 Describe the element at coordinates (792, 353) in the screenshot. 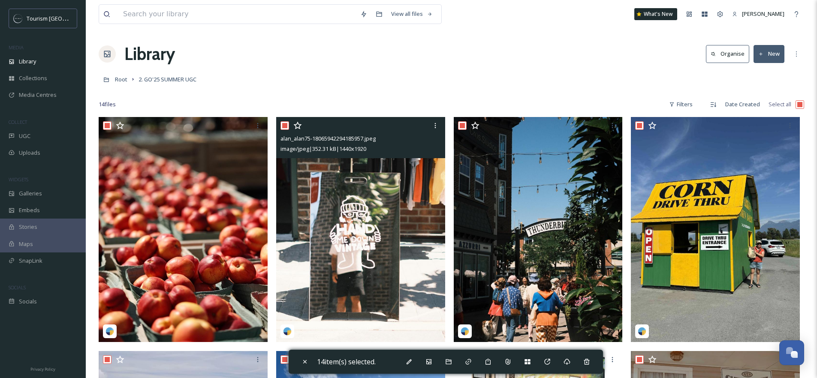

I see `button: Open Chat` at that location.